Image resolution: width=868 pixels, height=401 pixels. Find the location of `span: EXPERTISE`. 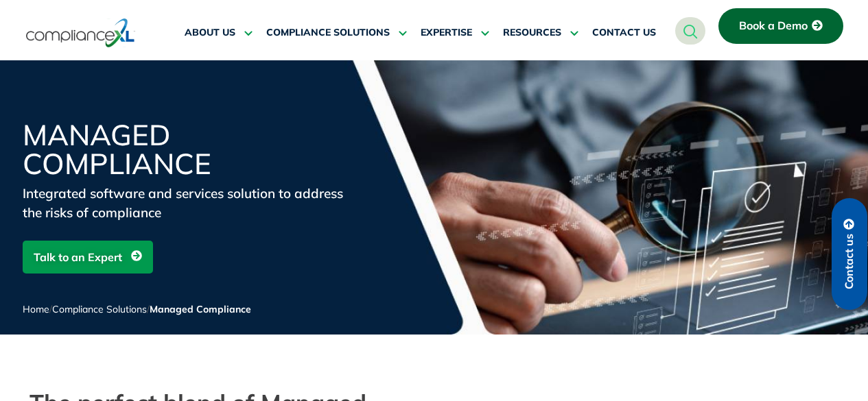

span: EXPERTISE is located at coordinates (446, 33).